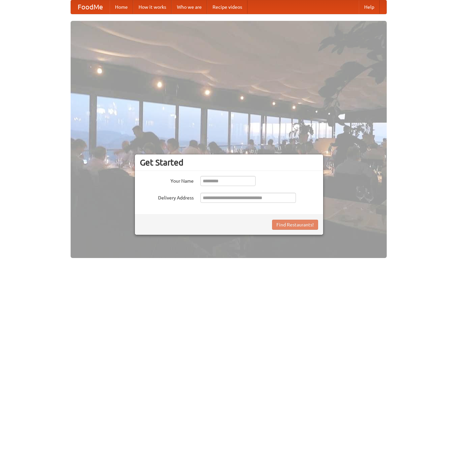 The width and height of the screenshot is (457, 476). I want to click on h3: Get Started, so click(229, 163).